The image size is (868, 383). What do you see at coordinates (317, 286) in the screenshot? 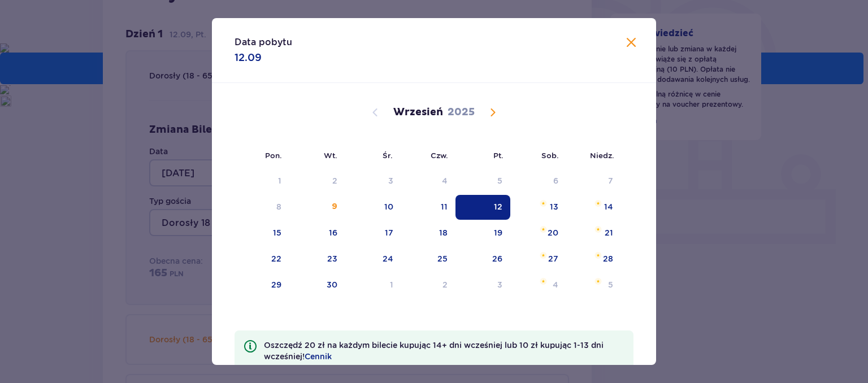
I see `td: wtorek, 30 września 2025` at bounding box center [317, 286].